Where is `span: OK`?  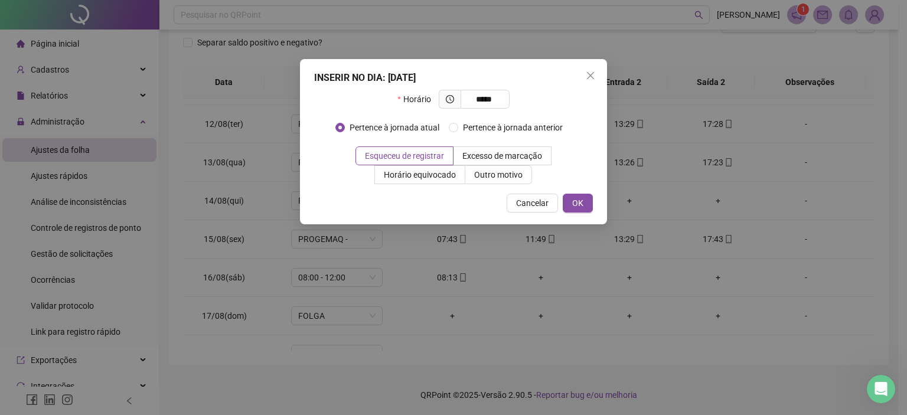
span: OK is located at coordinates (577, 203).